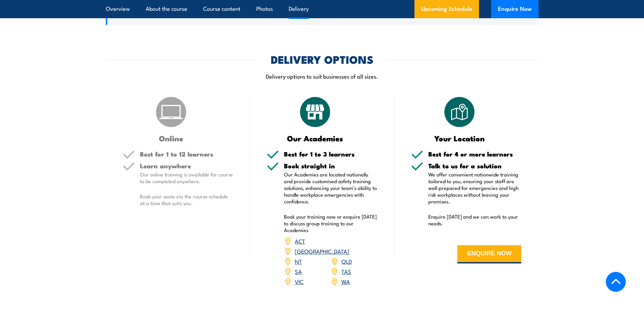 The width and height of the screenshot is (644, 310). What do you see at coordinates (298, 261) in the screenshot?
I see `a: NT` at bounding box center [298, 261].